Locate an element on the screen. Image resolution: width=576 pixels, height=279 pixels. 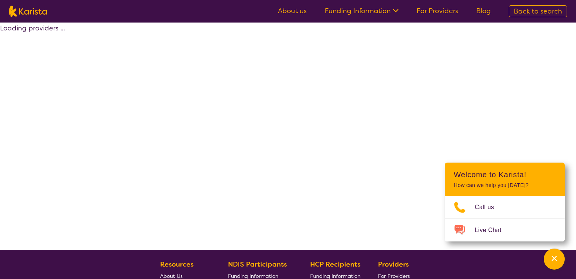
b: HCP Recipients is located at coordinates (335, 264).